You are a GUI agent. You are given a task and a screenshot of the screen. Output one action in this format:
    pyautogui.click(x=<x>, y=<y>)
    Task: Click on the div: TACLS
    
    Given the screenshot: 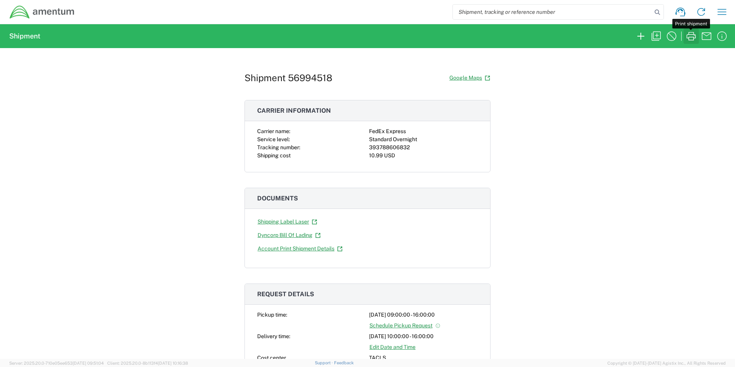 What is the action you would take?
    pyautogui.click(x=423, y=358)
    